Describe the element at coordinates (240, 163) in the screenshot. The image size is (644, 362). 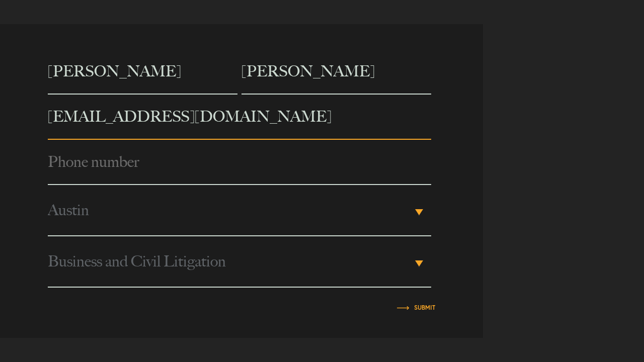
I see `input: Phone number` at that location.